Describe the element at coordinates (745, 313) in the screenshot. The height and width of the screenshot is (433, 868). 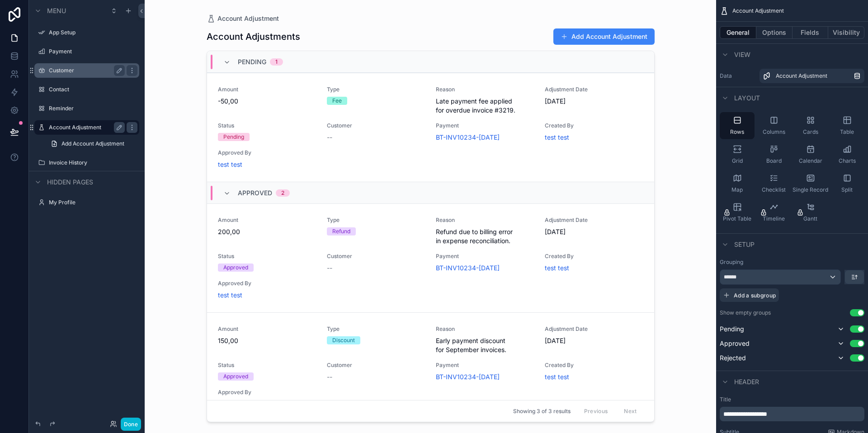
I see `label: Show empty groups` at that location.